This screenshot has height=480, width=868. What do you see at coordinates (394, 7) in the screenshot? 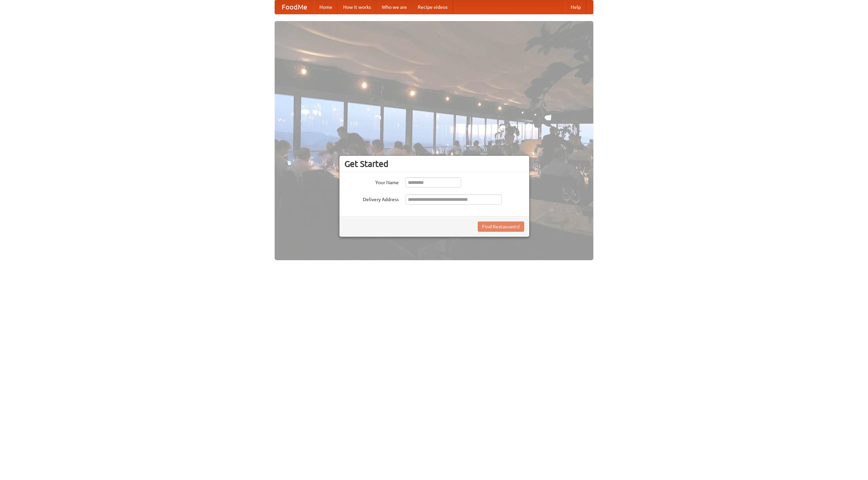
I see `a: Who we are` at bounding box center [394, 7].